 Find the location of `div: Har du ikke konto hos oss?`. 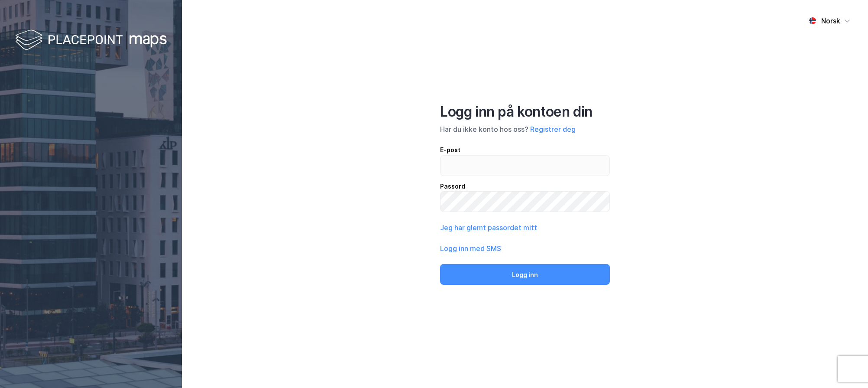

div: Har du ikke konto hos oss? is located at coordinates (525, 129).